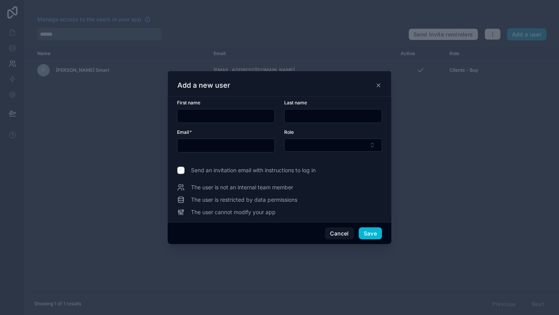 The width and height of the screenshot is (559, 315). What do you see at coordinates (289, 132) in the screenshot?
I see `span: Role` at bounding box center [289, 132].